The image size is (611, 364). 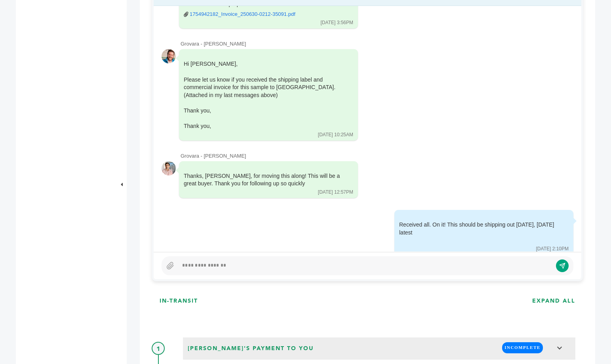 What do you see at coordinates (522, 347) in the screenshot?
I see `span: INCOMPLETE` at bounding box center [522, 347].